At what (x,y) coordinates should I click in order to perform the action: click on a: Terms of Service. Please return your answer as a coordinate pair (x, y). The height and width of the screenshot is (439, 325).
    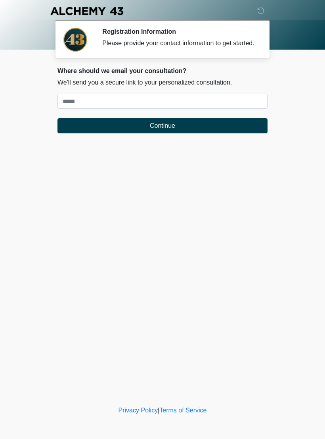
    Looking at the image, I should click on (183, 410).